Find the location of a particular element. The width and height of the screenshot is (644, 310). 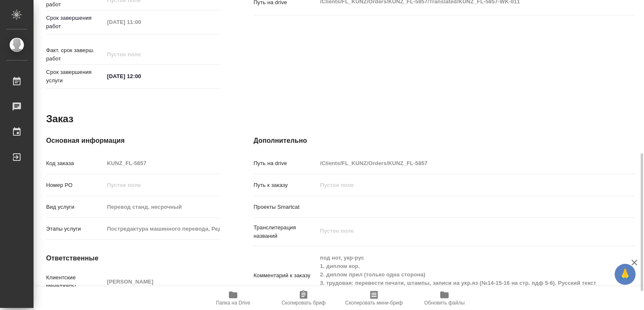

span: Обновить файлы is located at coordinates (444, 303).